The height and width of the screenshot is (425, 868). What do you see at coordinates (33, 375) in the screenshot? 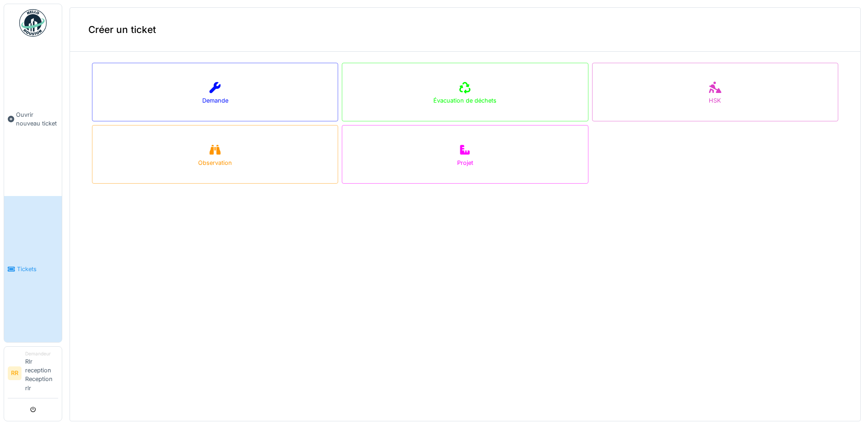
I see `a: RR DemandeurRlr reception Reception rlr` at bounding box center [33, 375].